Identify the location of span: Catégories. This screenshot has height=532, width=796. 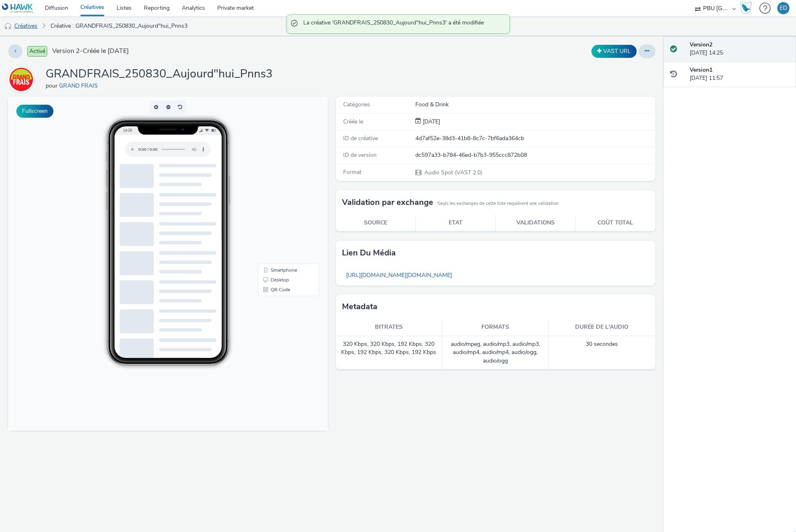
(357, 104).